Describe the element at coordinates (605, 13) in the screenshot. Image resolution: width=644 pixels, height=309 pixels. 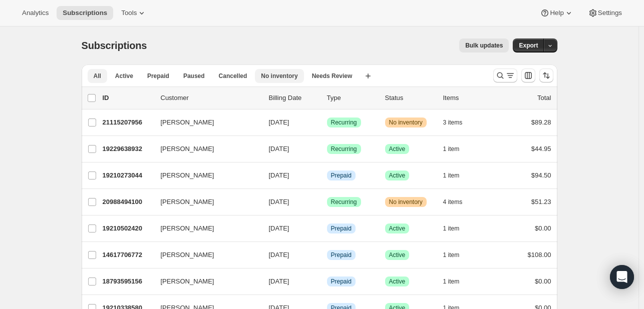
I see `button: Settings` at that location.